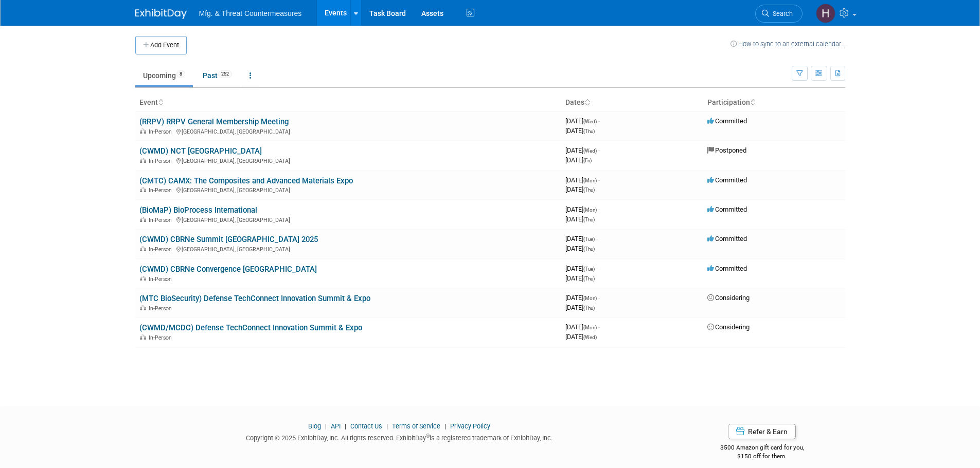 The height and width of the screenshot is (468, 980). I want to click on a: Terms of Service, so click(416, 426).